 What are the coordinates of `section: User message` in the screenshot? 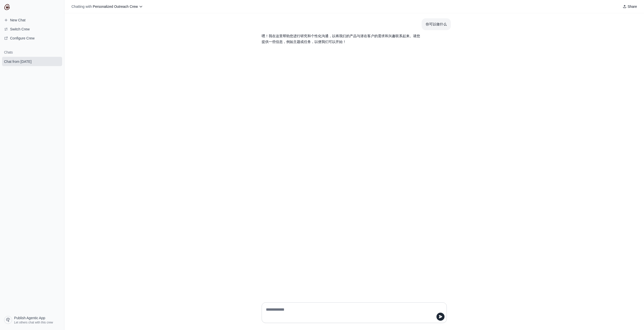 It's located at (436, 24).